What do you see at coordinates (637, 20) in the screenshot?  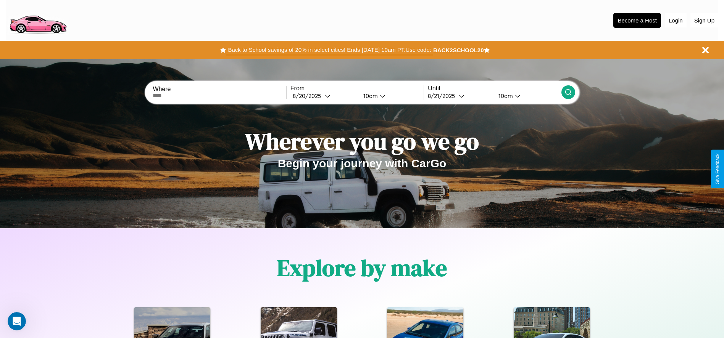 I see `button: Become a Host` at bounding box center [637, 20].